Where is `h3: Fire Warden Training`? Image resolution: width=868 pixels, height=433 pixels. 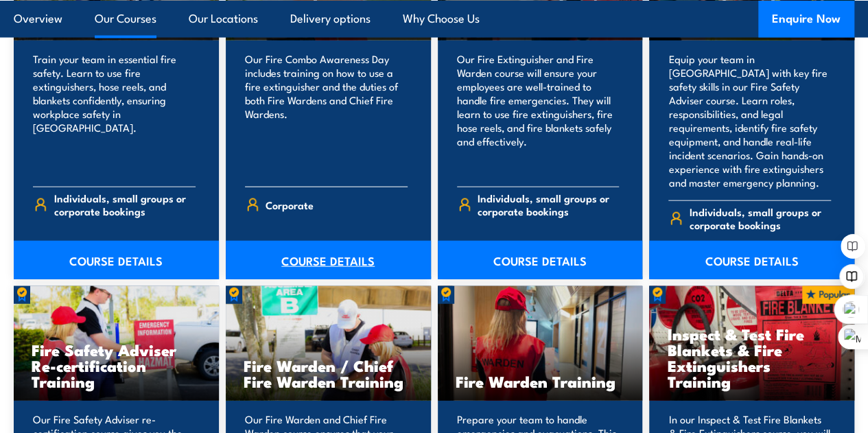 h3: Fire Warden Training is located at coordinates (540, 381).